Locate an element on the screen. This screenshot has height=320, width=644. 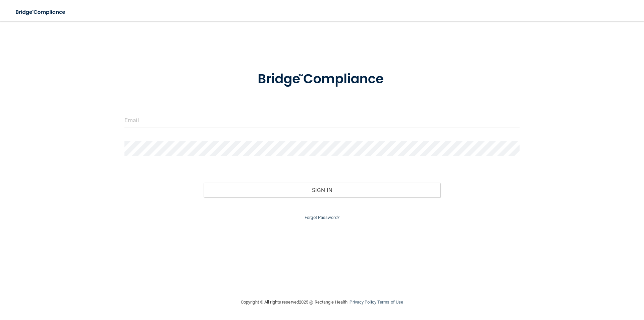
div: Copyright © All rights reserved 2025 @ Rectangle Health | | is located at coordinates (322, 302).